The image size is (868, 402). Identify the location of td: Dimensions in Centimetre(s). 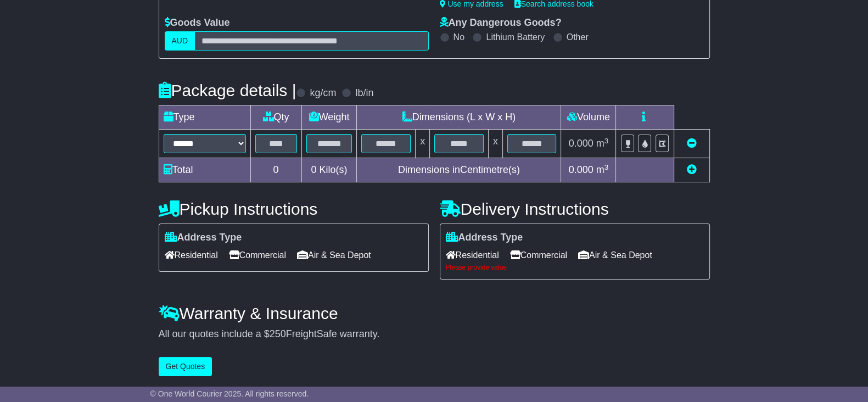
(459, 170).